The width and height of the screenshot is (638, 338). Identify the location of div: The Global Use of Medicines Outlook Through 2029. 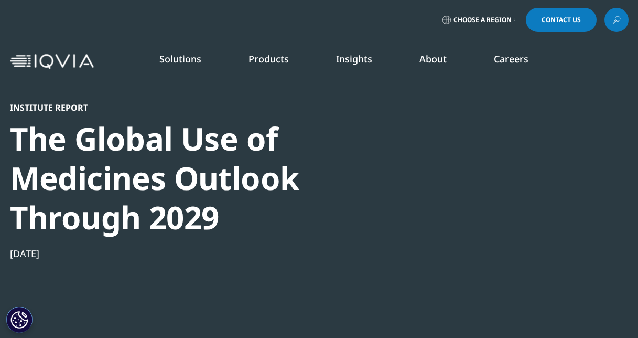
(190, 178).